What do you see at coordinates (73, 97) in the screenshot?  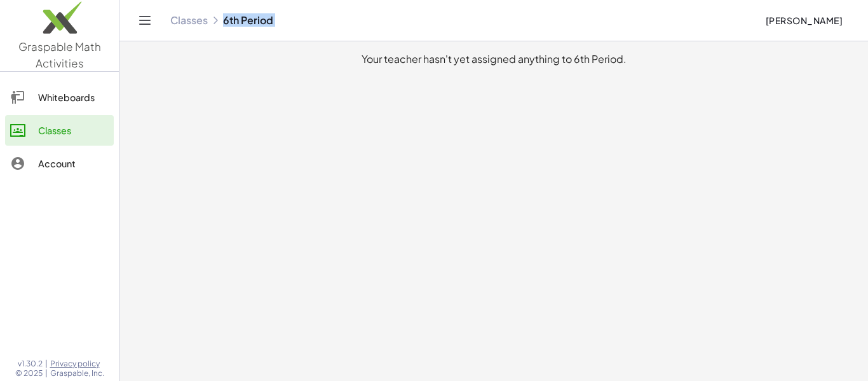 I see `div: Whiteboards` at bounding box center [73, 97].